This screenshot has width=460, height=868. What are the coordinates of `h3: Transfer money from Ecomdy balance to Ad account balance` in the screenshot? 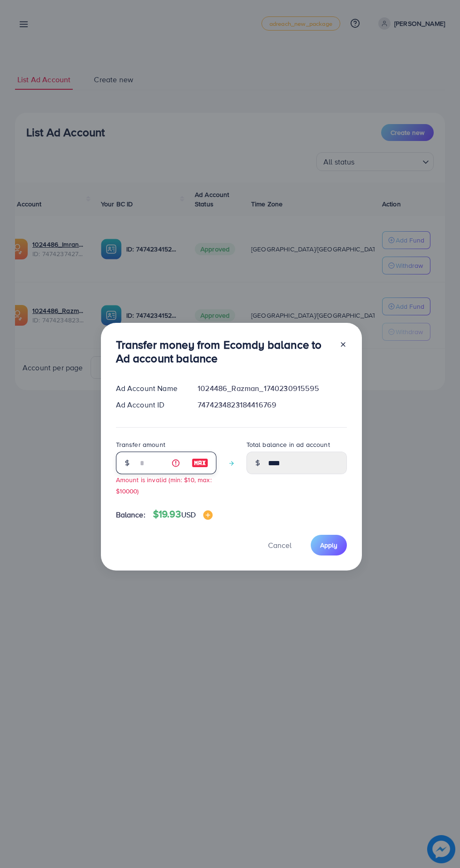 It's located at (224, 352).